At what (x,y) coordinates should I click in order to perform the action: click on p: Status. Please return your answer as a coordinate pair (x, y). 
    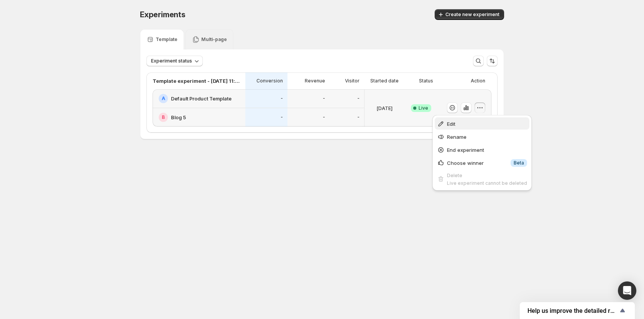
    Looking at the image, I should click on (426, 81).